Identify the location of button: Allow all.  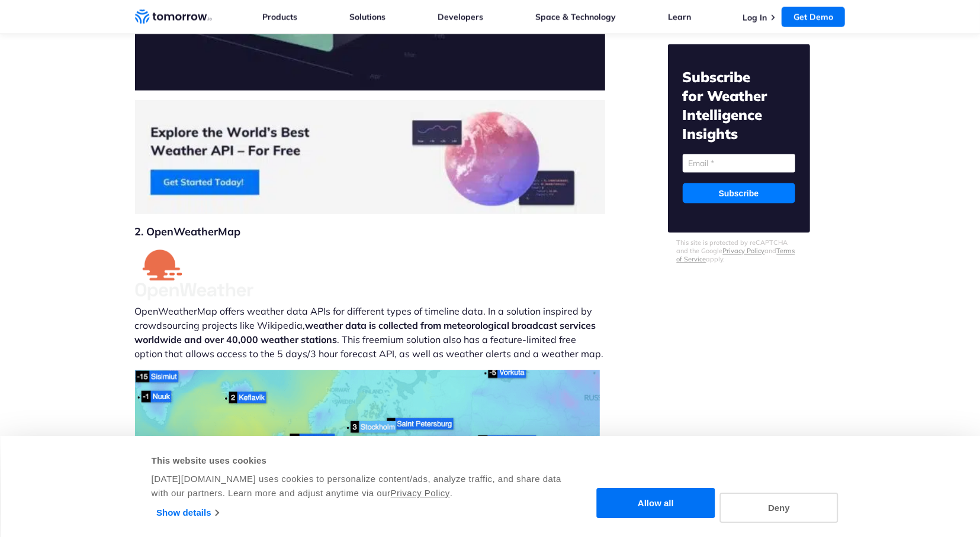
(656, 504).